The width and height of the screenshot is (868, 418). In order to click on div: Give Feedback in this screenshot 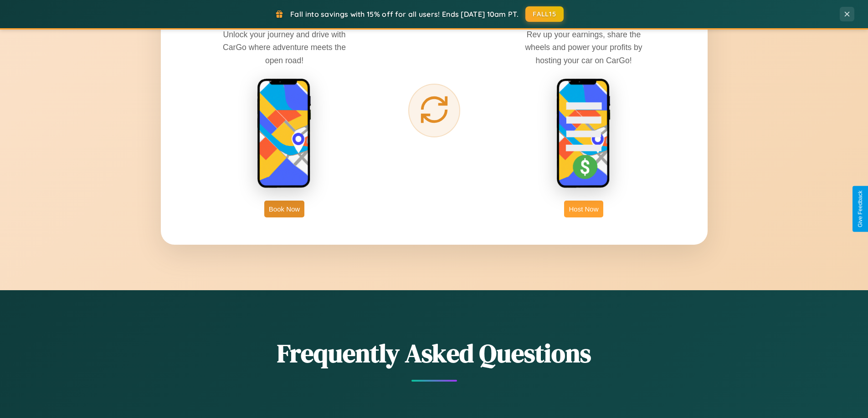, I will do `click(860, 209)`.